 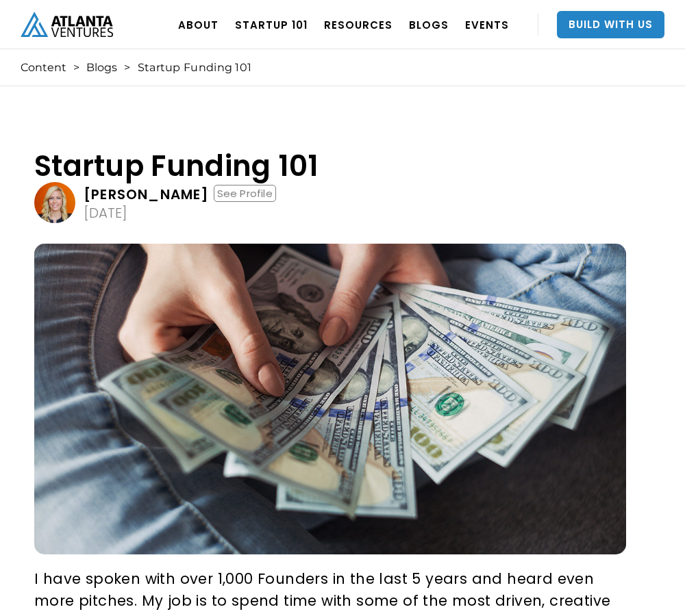 I want to click on a: Build With Us, so click(x=610, y=25).